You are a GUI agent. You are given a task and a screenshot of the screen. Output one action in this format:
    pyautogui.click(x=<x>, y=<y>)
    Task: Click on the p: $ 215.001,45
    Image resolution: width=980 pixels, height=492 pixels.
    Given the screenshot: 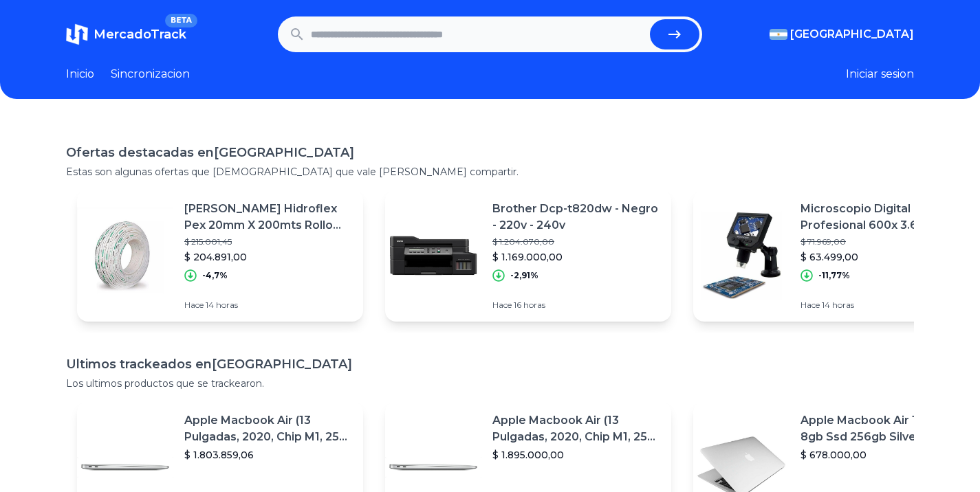 What is the action you would take?
    pyautogui.click(x=268, y=242)
    